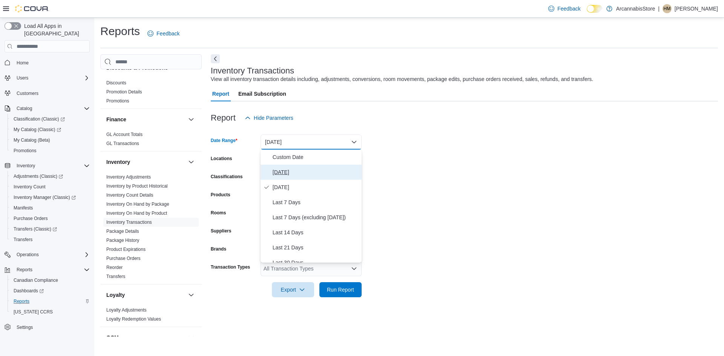 The width and height of the screenshot is (724, 356). Describe the element at coordinates (23, 63) in the screenshot. I see `span: Home` at that location.